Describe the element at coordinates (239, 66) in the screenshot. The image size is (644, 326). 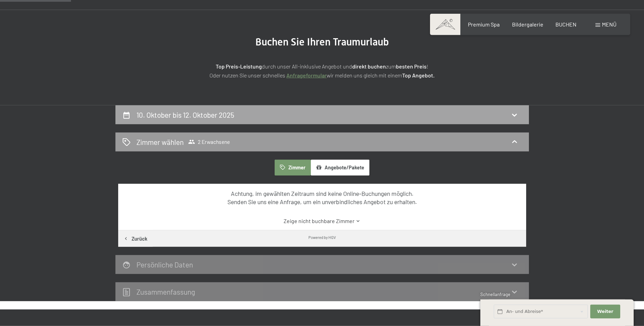
I see `strong: Top Preis-Leistung` at that location.